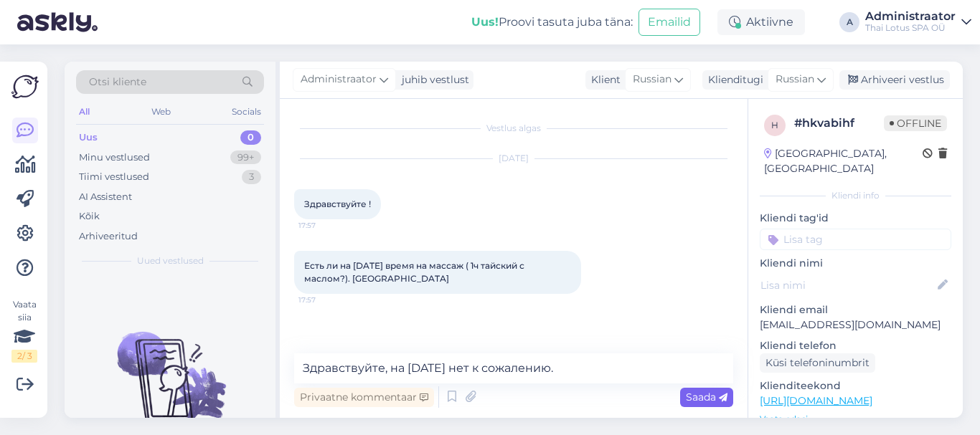  What do you see at coordinates (245, 158) in the screenshot?
I see `div: 99+` at bounding box center [245, 158].